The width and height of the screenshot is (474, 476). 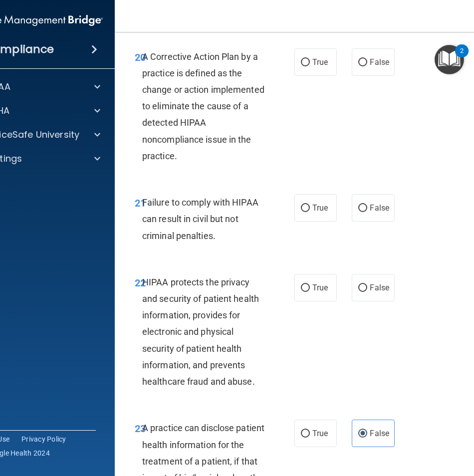 I want to click on span: 20, so click(x=140, y=57).